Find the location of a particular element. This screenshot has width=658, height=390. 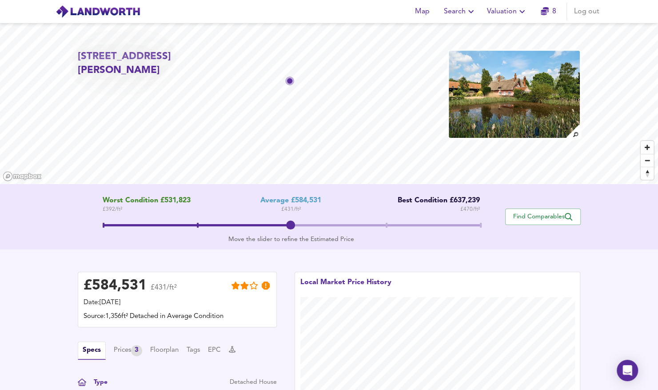

img: logo is located at coordinates (98, 12).